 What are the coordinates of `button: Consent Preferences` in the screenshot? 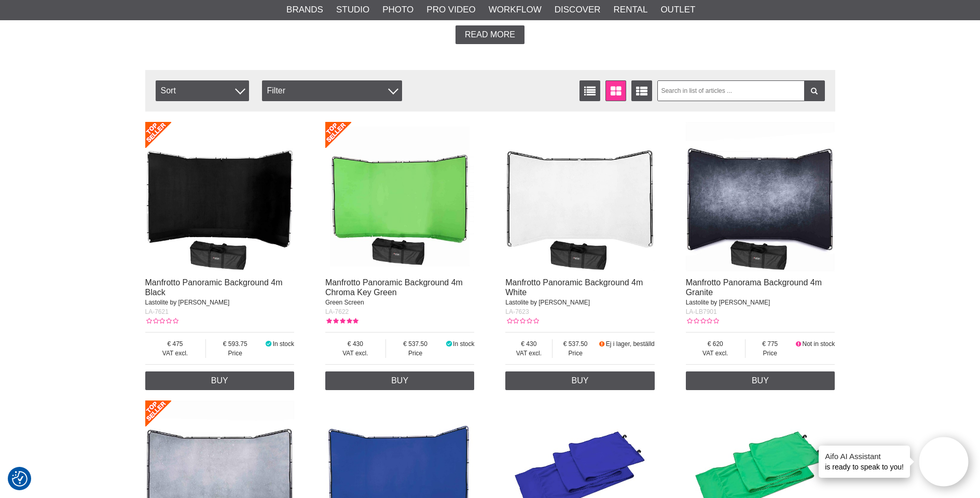 It's located at (20, 479).